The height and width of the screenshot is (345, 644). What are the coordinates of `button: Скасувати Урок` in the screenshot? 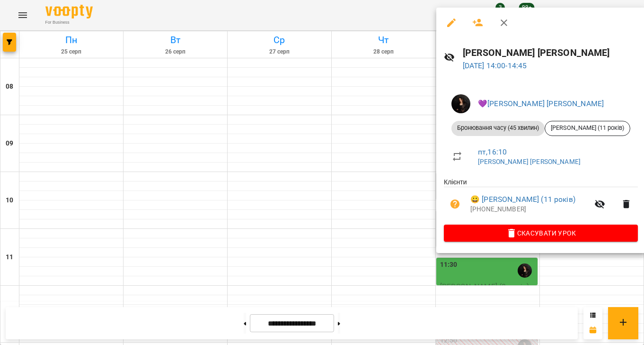 It's located at (540, 233).